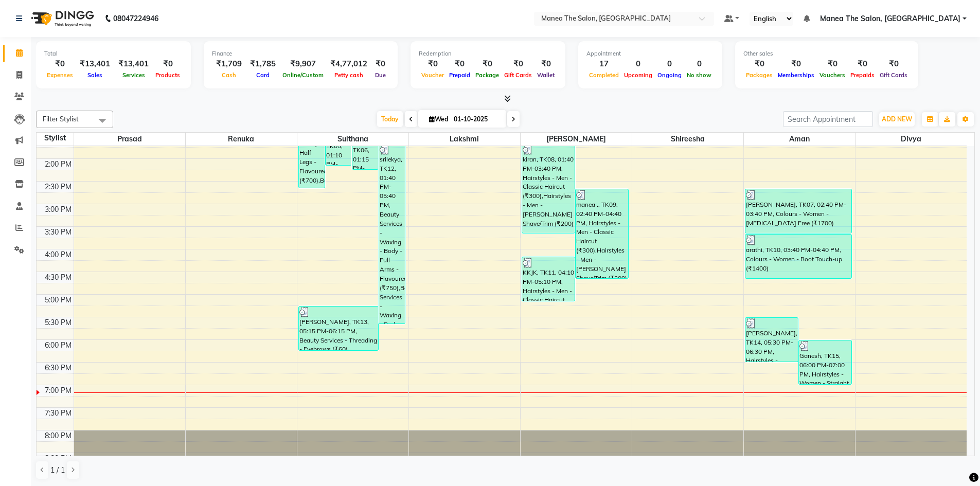  What do you see at coordinates (348, 75) in the screenshot?
I see `span: Petty cash` at bounding box center [348, 75].